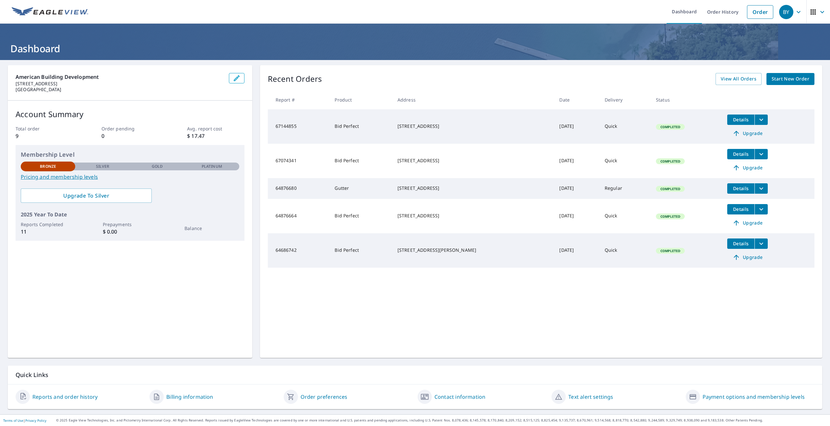 The image size is (830, 426). What do you see at coordinates (299, 126) in the screenshot?
I see `td: 67144855` at bounding box center [299, 126].